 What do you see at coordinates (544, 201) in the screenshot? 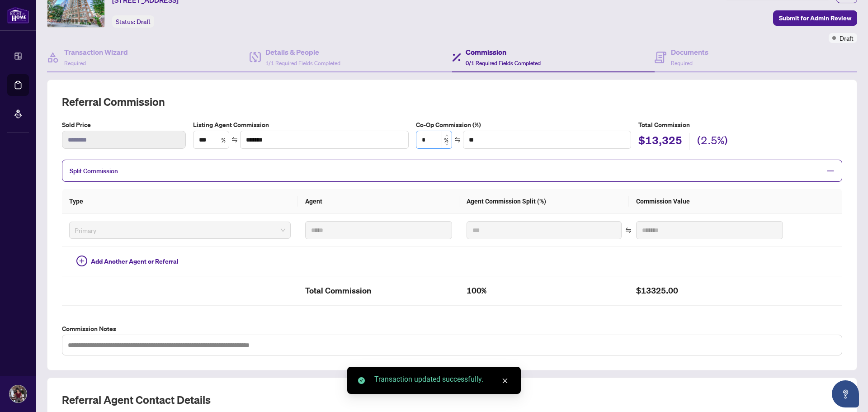
I see `th: Agent Commission Split (%)` at bounding box center [544, 201].